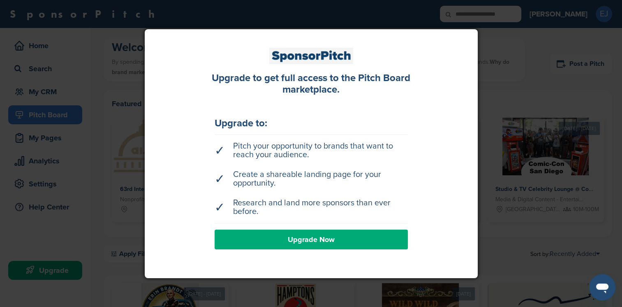 This screenshot has height=307, width=622. Describe the element at coordinates (311, 179) in the screenshot. I see `li: Create a shareable landing page for your opportunity.` at that location.